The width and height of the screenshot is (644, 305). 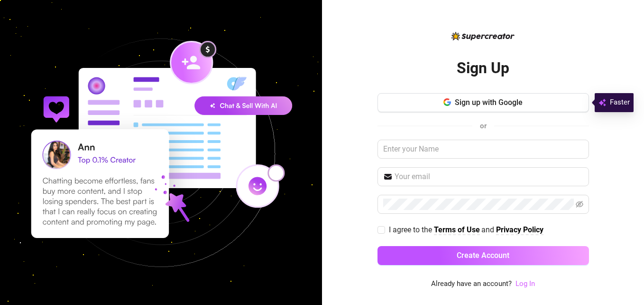 What do you see at coordinates (483, 68) in the screenshot?
I see `h2: Sign Up` at bounding box center [483, 68].